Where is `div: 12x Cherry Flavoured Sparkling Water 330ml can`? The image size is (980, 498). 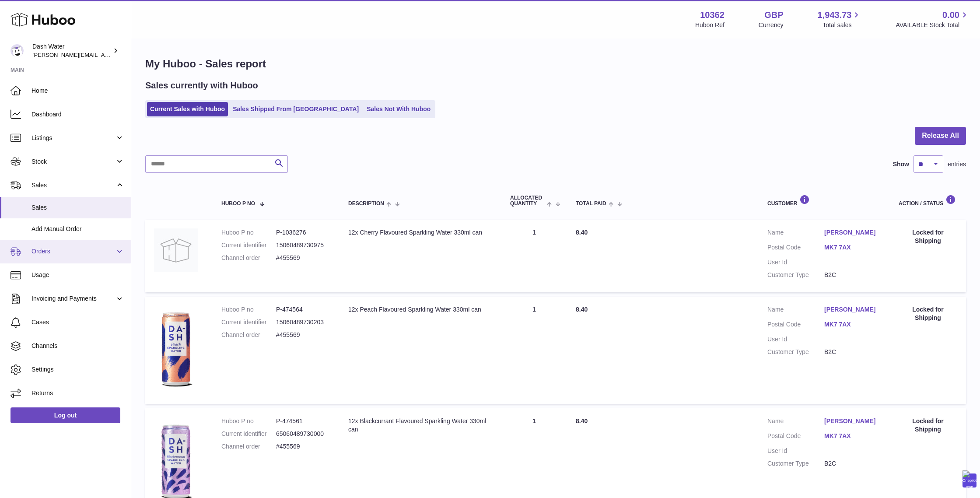 div: 12x Cherry Flavoured Sparkling Water 330ml can is located at coordinates (421, 232).